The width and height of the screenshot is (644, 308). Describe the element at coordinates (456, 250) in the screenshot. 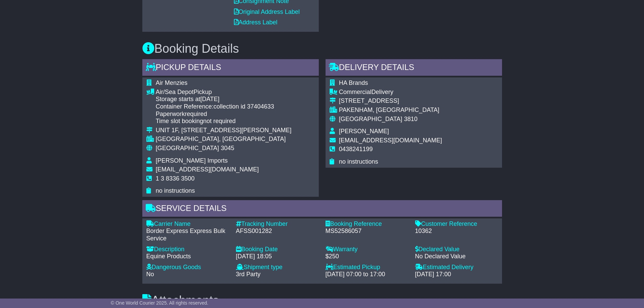

I see `div: Declared Value` at that location.